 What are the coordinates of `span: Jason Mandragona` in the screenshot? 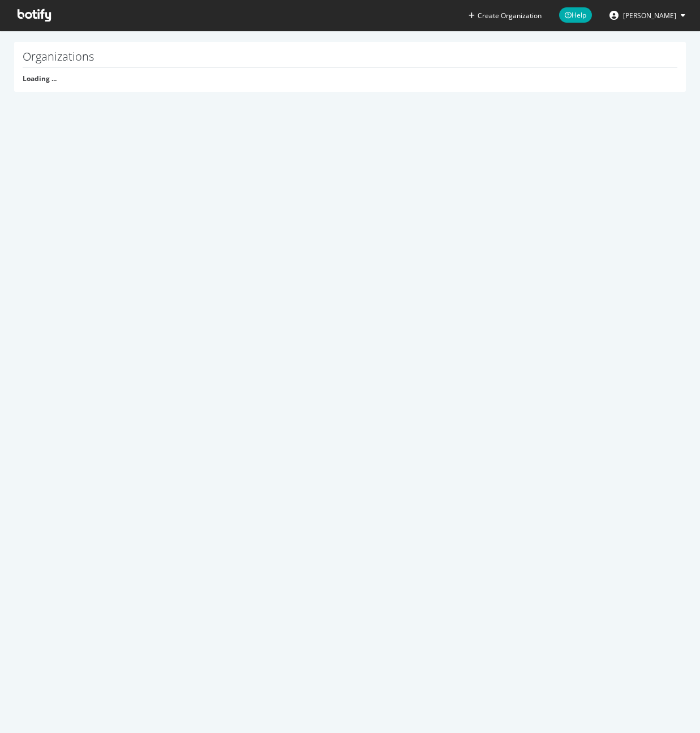 It's located at (649, 15).